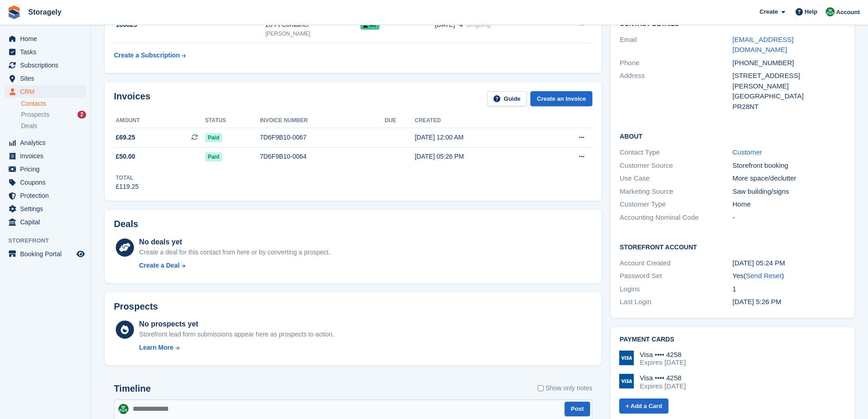  What do you see at coordinates (47, 222) in the screenshot?
I see `span: Capital` at bounding box center [47, 222].